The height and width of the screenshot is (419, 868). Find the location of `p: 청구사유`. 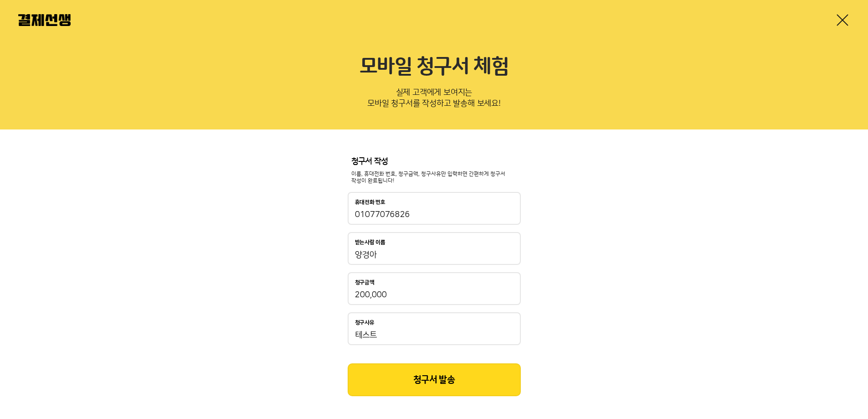

p: 청구사유 is located at coordinates (365, 323).